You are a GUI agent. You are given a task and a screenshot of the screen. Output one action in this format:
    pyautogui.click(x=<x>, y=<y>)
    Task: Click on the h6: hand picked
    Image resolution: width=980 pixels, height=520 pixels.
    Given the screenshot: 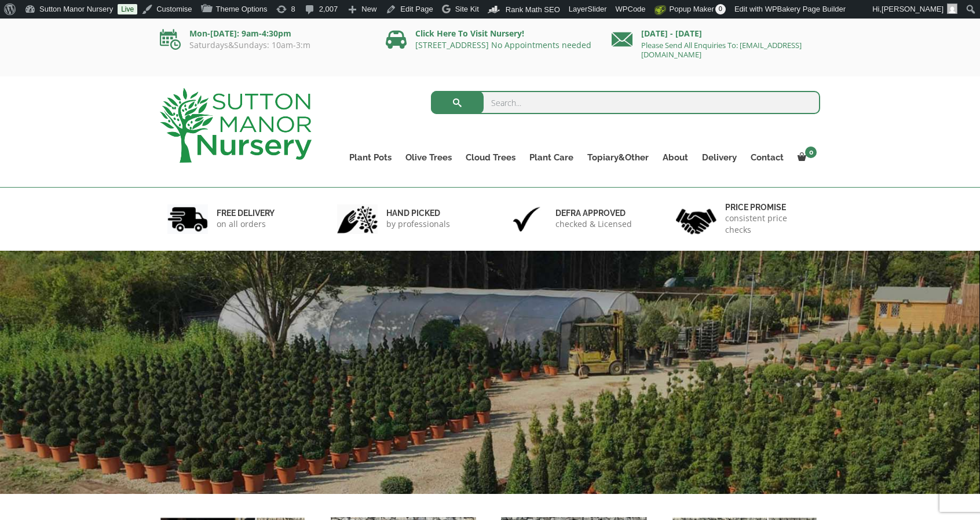 What is the action you would take?
    pyautogui.click(x=418, y=213)
    